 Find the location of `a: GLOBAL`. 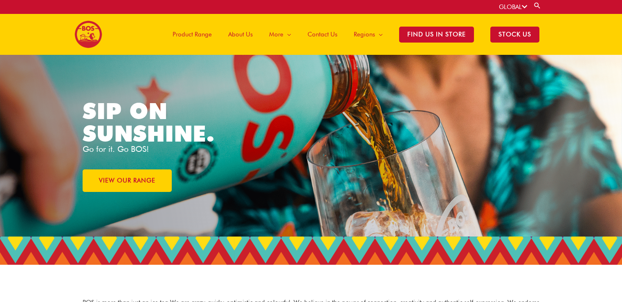

a: GLOBAL is located at coordinates (513, 7).